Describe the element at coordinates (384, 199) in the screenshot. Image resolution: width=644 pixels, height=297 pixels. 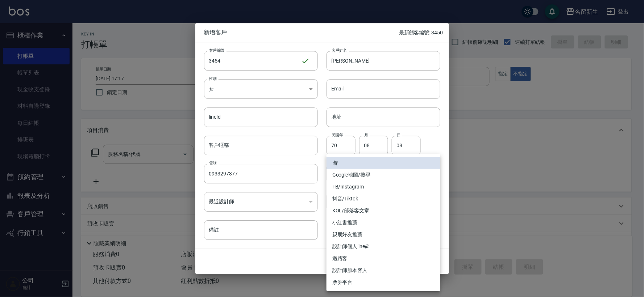
I see `li: 抖音/Tiktok` at that location.